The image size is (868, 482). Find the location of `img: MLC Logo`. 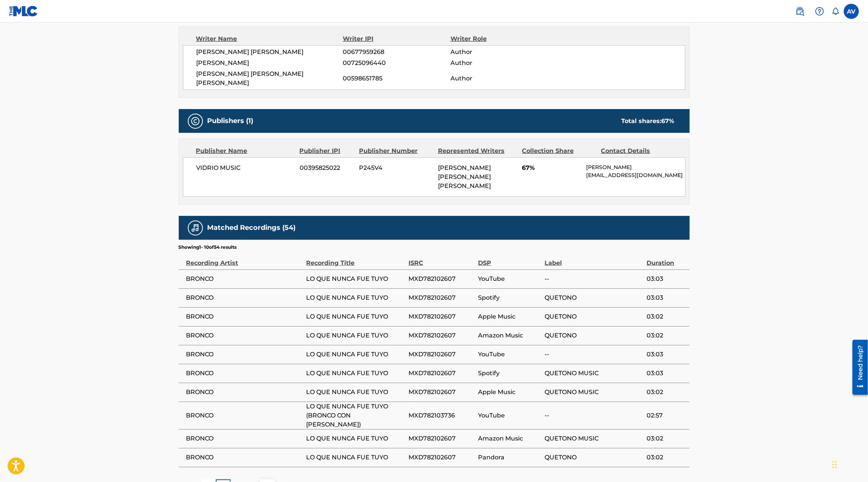

img: MLC Logo is located at coordinates (23, 11).